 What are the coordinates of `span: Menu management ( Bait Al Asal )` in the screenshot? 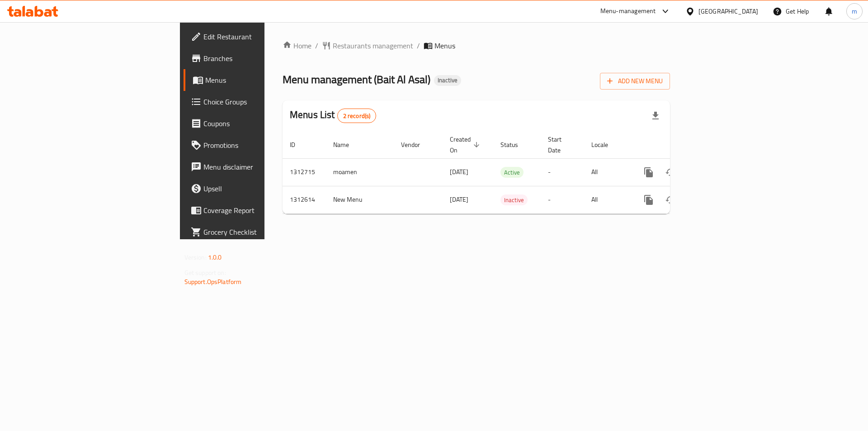 It's located at (356, 79).